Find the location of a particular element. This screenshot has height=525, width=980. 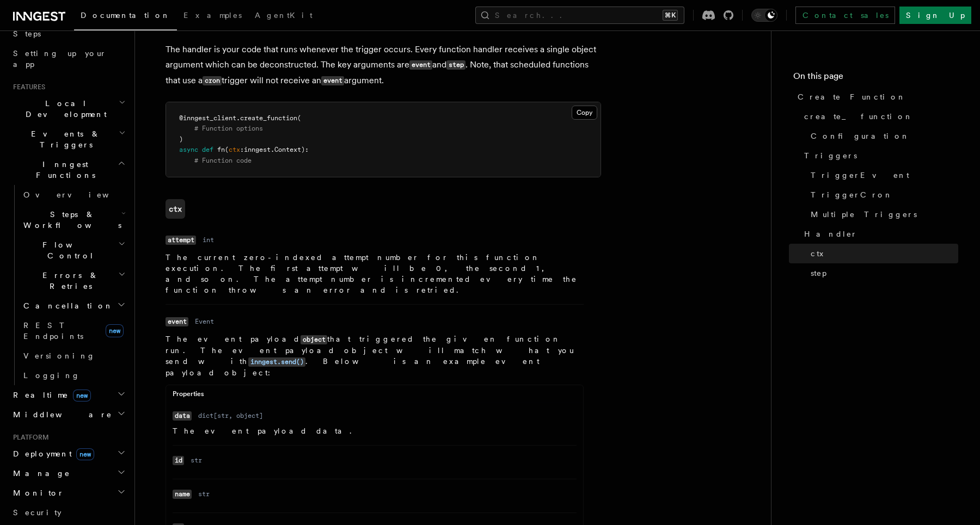

button: Toggle dark mode is located at coordinates (765, 16).